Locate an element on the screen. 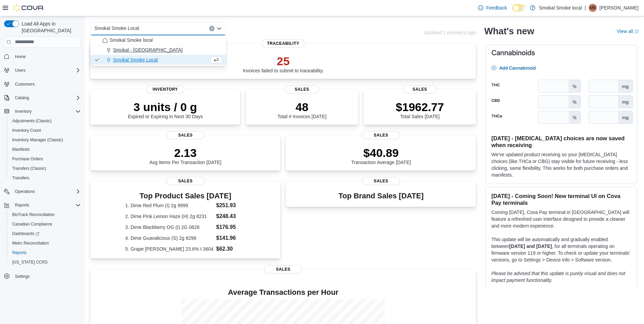 The width and height of the screenshot is (644, 324). p: 2.13 is located at coordinates (186, 153).